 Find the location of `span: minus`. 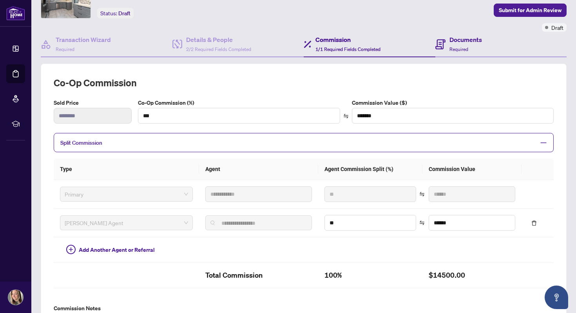

span: minus is located at coordinates (544, 143).